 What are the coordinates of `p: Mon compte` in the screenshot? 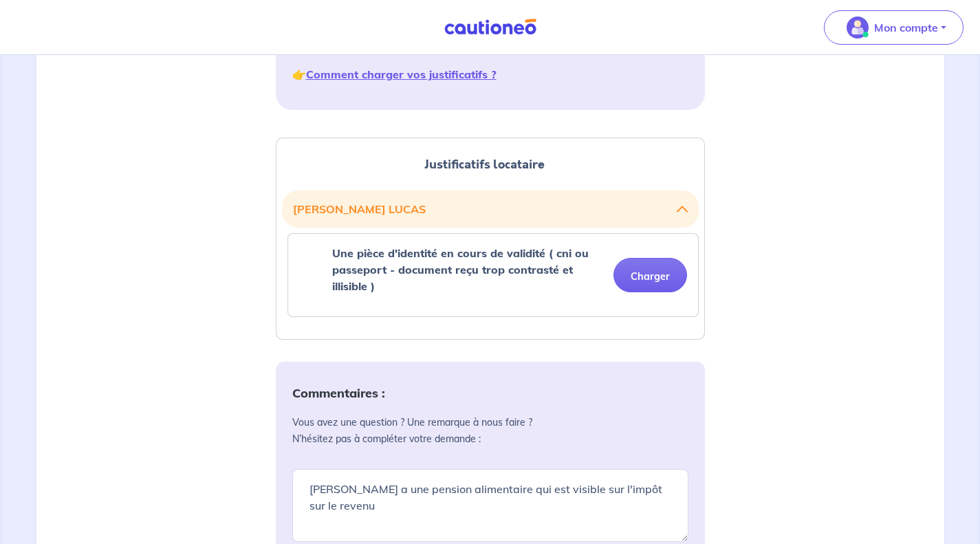 It's located at (907, 28).